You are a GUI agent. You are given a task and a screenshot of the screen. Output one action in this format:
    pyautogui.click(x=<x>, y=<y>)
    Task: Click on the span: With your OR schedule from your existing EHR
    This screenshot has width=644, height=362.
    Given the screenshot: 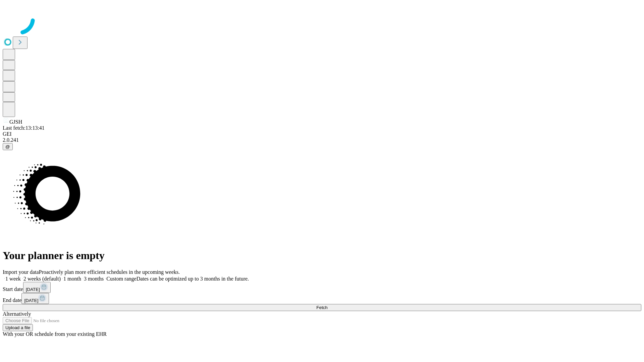 What is the action you would take?
    pyautogui.click(x=55, y=333)
    